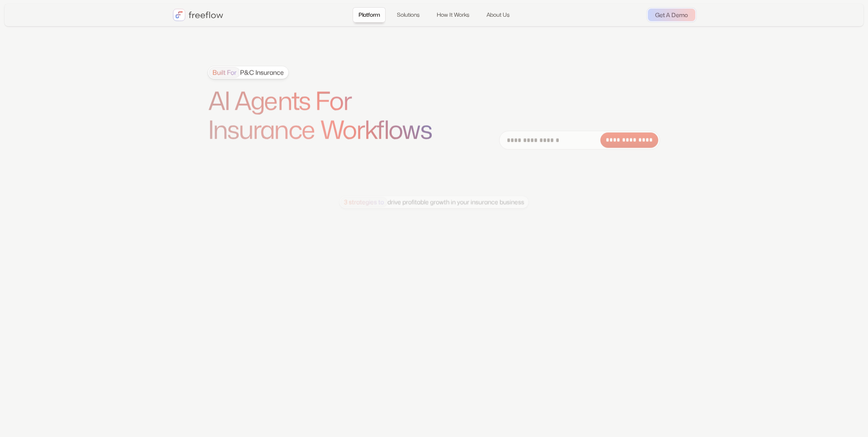 The height and width of the screenshot is (437, 868). Describe the element at coordinates (224, 73) in the screenshot. I see `span: Built For` at that location.